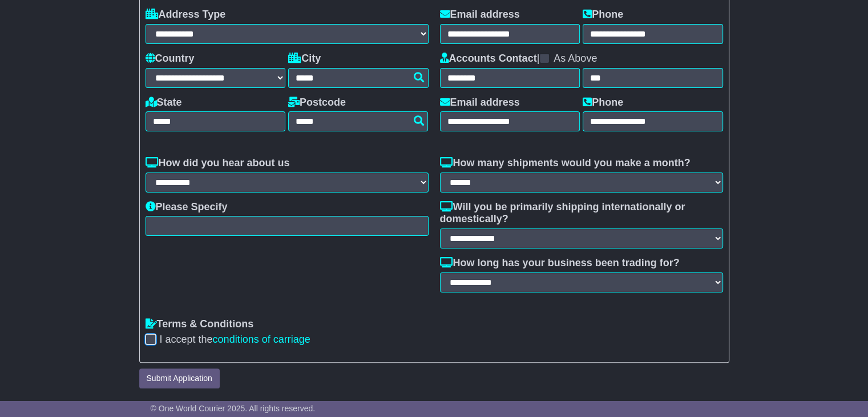  What do you see at coordinates (185, 15) in the screenshot?
I see `label: Address Type` at bounding box center [185, 15].